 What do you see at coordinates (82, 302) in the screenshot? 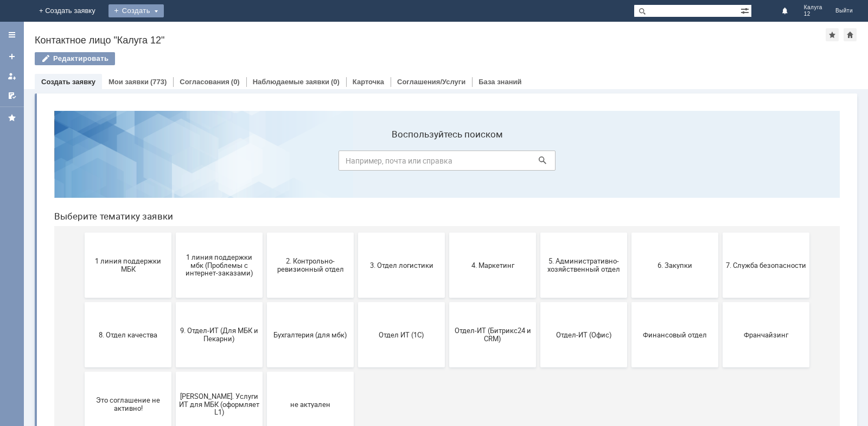
I see `span: Это соглашение не активно!` at bounding box center [82, 302].